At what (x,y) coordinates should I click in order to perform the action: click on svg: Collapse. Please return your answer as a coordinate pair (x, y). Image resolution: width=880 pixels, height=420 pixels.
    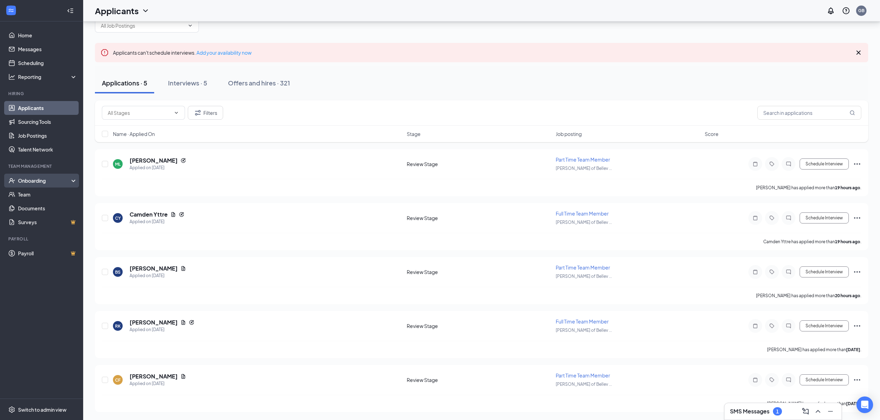
    Looking at the image, I should click on (70, 11).